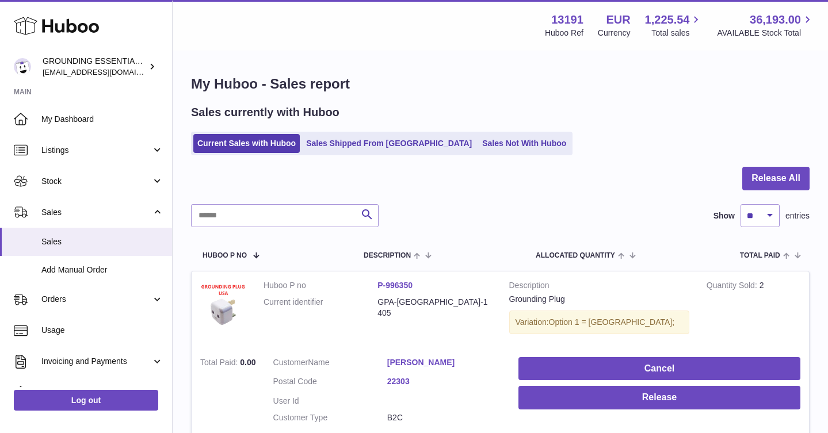 The image size is (828, 433). I want to click on label: Show, so click(724, 216).